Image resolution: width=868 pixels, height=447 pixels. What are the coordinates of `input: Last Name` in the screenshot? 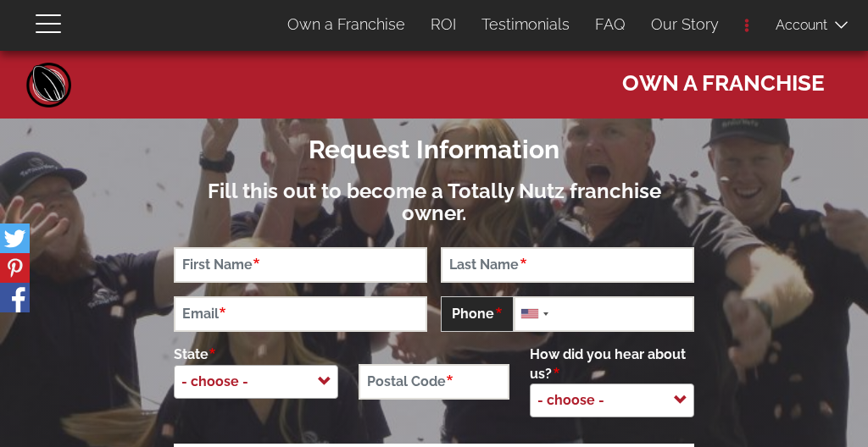 It's located at (567, 265).